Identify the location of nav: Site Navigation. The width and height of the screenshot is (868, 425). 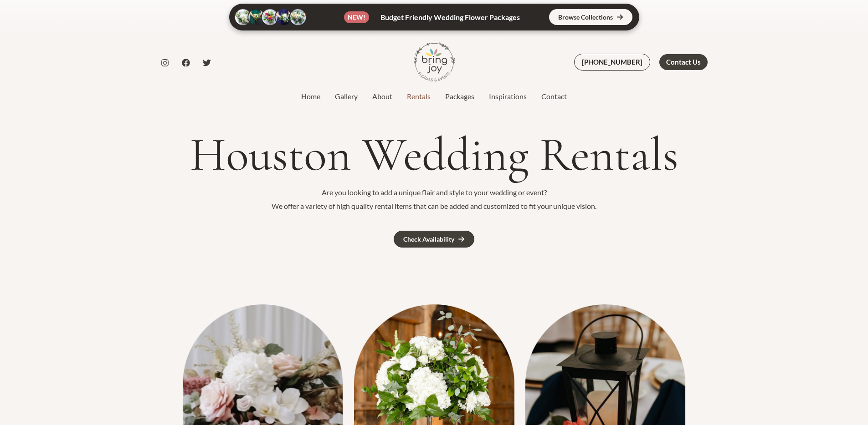
(434, 97).